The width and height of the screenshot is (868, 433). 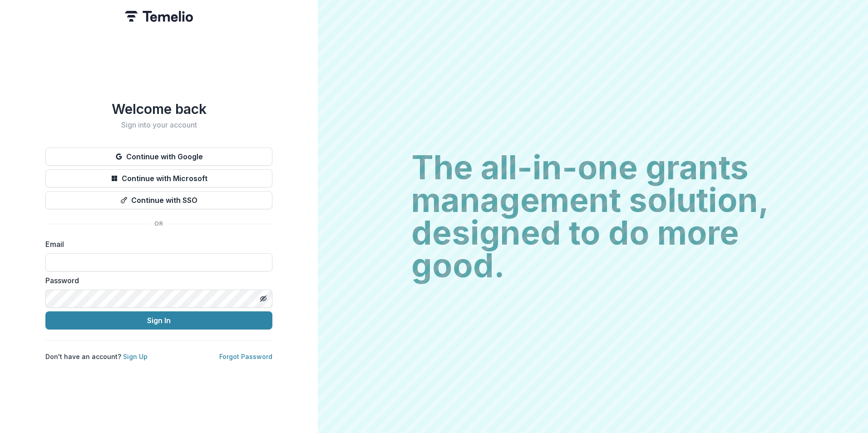 I want to click on img: Temelio, so click(x=159, y=16).